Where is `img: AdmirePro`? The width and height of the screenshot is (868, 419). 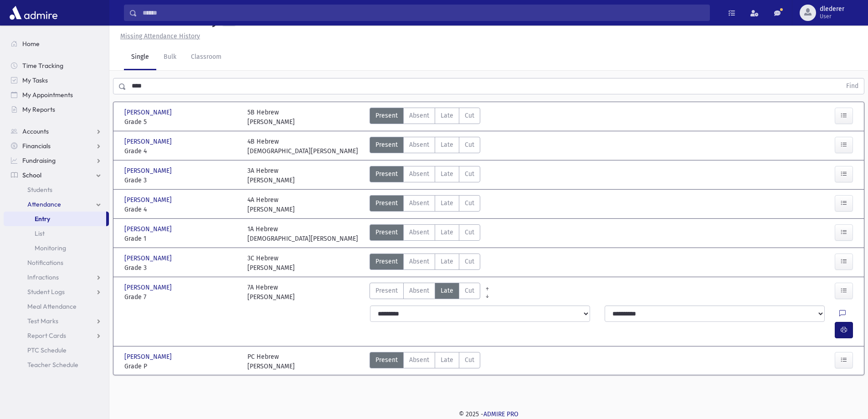 img: AdmirePro is located at coordinates (33, 13).